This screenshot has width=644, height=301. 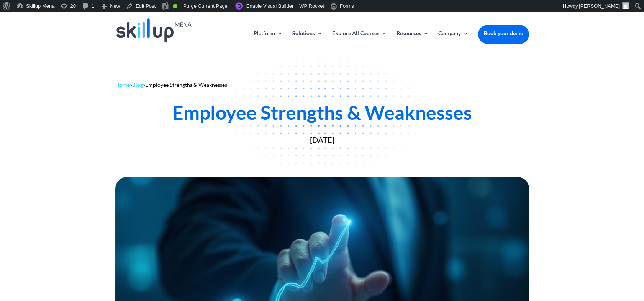 What do you see at coordinates (137, 85) in the screenshot?
I see `a: Blog` at bounding box center [137, 85].